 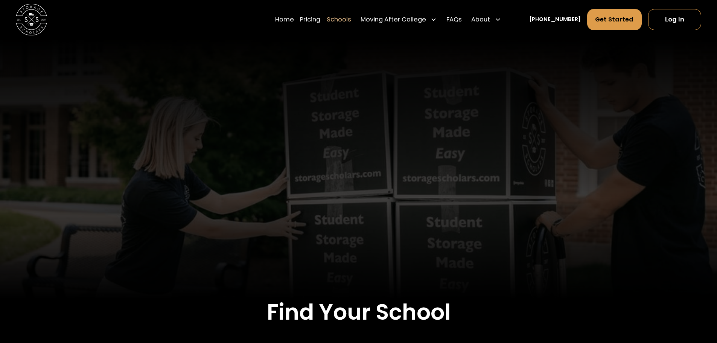 What do you see at coordinates (481, 20) in the screenshot?
I see `div: About` at bounding box center [481, 20].